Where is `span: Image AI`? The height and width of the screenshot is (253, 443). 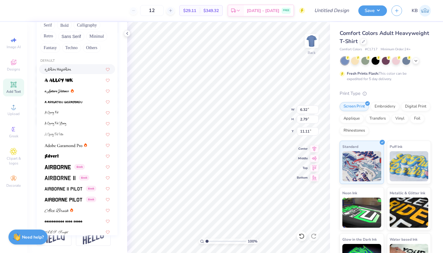 span: Image AI is located at coordinates (14, 47).